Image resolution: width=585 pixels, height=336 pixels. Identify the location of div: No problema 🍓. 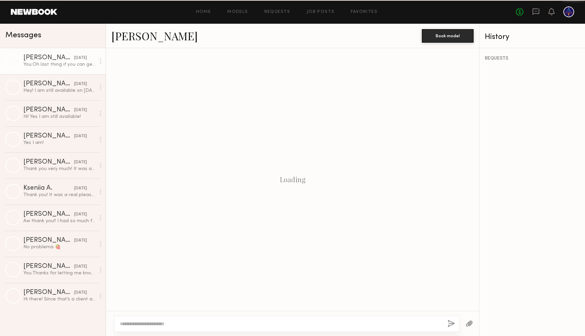
(59, 247).